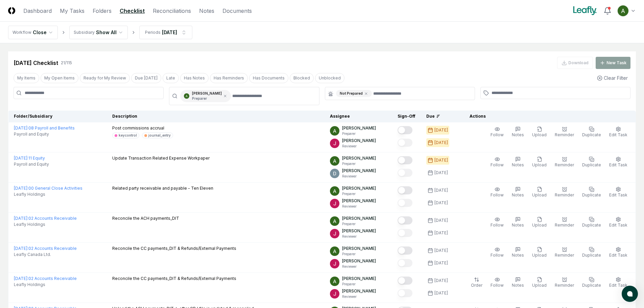 This screenshot has height=308, width=644. Describe the element at coordinates (612, 78) in the screenshot. I see `button: Clear Filter` at that location.